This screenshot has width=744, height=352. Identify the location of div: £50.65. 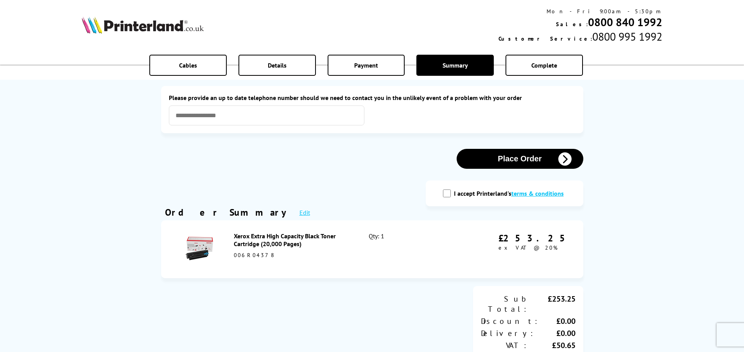
(551, 345).